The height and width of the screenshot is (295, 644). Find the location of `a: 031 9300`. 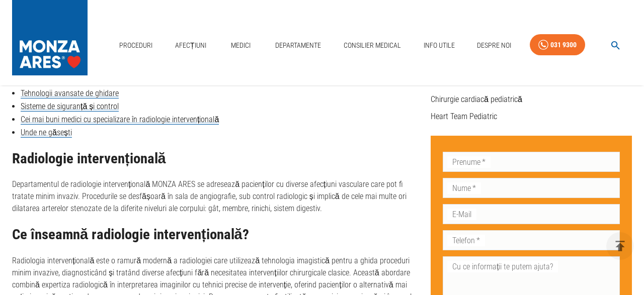

a: 031 9300 is located at coordinates (558, 45).